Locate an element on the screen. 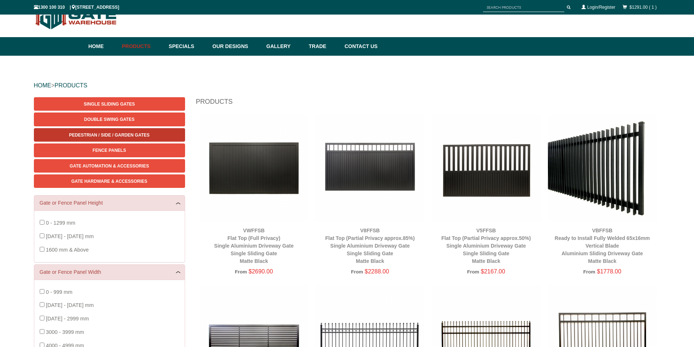  span: Gate Automation & Accessories is located at coordinates (109, 166).